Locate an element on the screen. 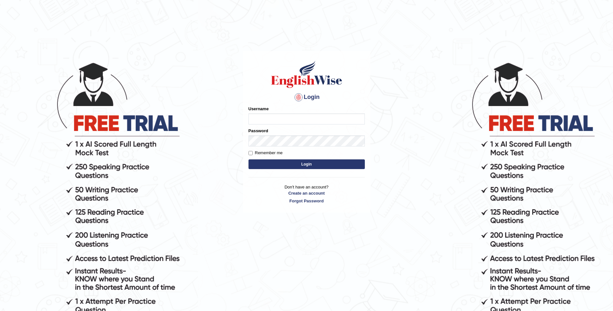  button: Login is located at coordinates (307, 164).